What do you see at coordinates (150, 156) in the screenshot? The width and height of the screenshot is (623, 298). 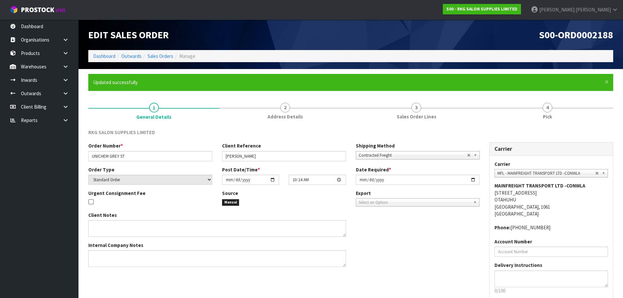 I see `input: Order Number` at bounding box center [150, 156].